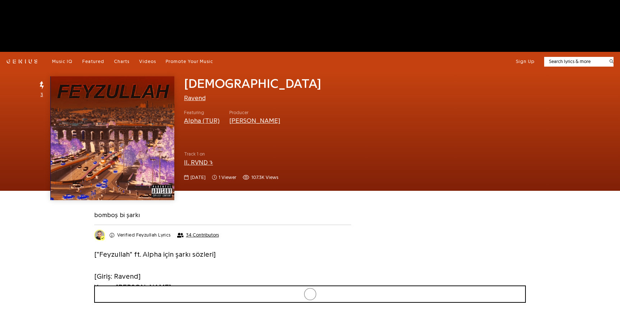  What do you see at coordinates (265, 177) in the screenshot?
I see `span: 107.3K views` at bounding box center [265, 177].